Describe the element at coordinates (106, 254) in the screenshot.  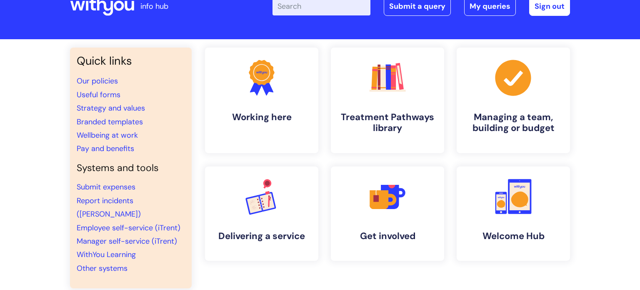
I see `a: WithYou Learning` at that location.